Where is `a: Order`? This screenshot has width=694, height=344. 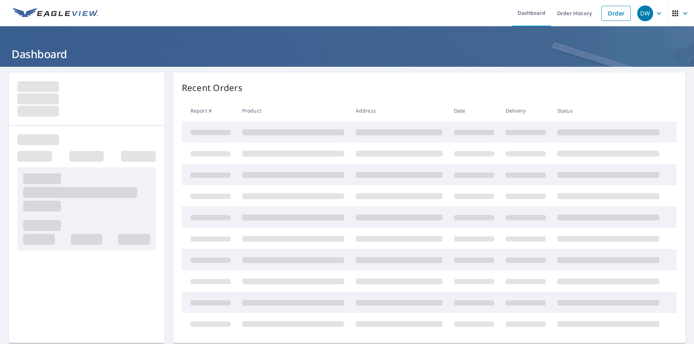
a: Order is located at coordinates (616, 13).